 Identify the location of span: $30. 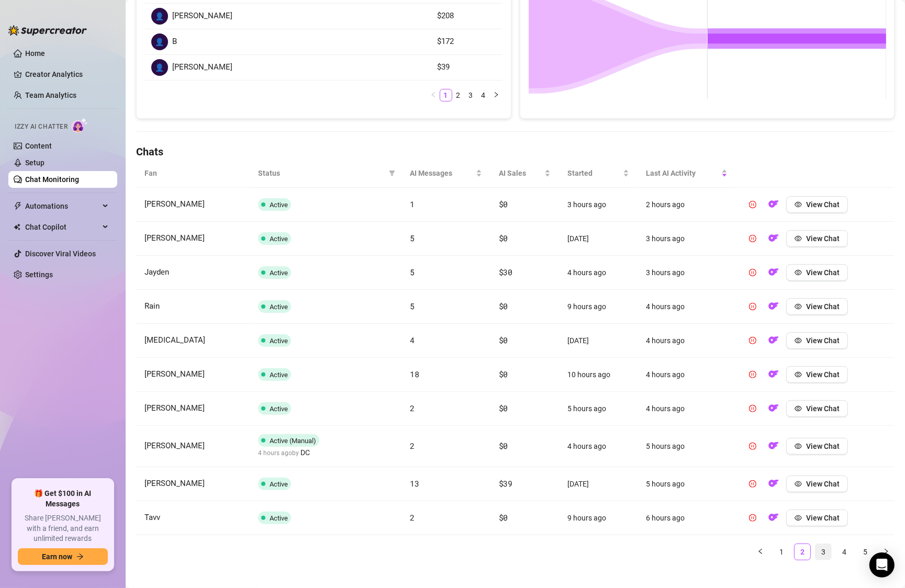
(506, 272).